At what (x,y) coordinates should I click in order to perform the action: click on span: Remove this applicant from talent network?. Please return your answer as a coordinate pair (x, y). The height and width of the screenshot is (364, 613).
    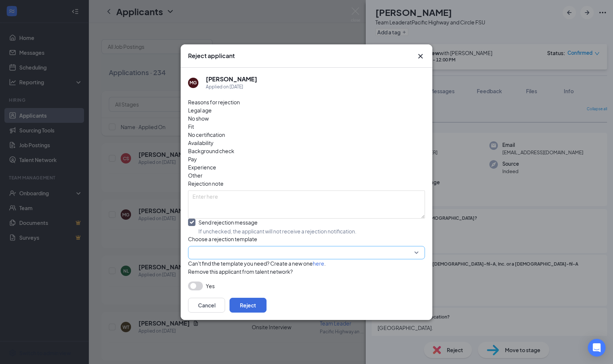
    Looking at the image, I should click on (240, 272).